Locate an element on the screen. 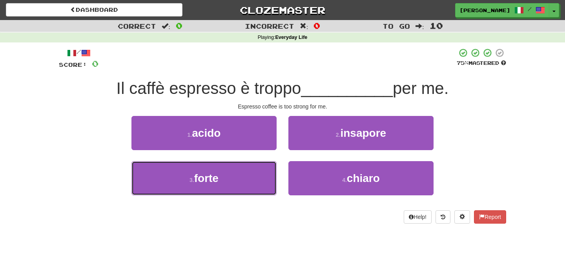 The height and width of the screenshot is (259, 565). div: Mastered is located at coordinates (482, 63).